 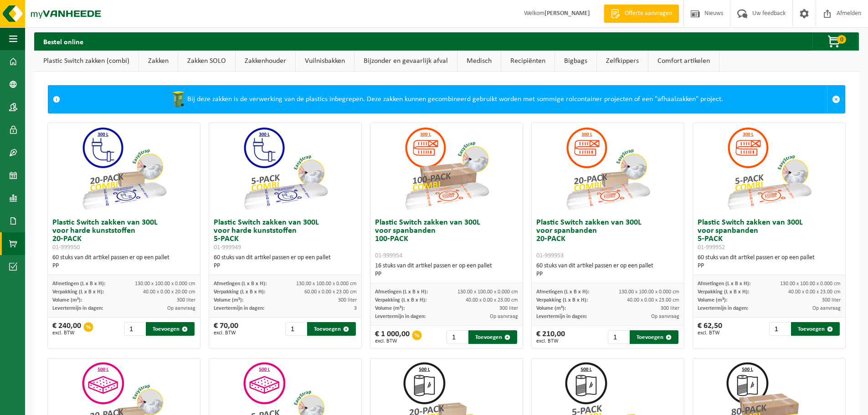 I want to click on a: Vuilnisbakken, so click(x=325, y=61).